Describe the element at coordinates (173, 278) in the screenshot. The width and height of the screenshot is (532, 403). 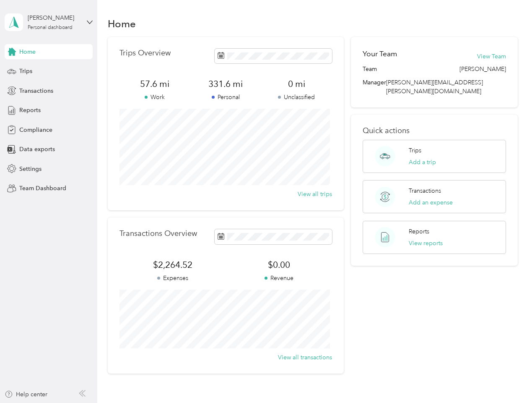
I see `p: Expenses` at that location.